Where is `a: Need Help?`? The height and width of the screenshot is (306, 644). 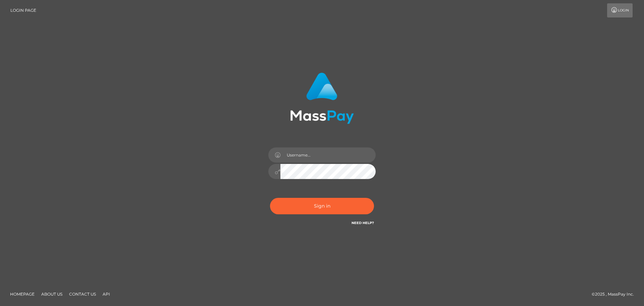 a: Need Help? is located at coordinates (362, 222).